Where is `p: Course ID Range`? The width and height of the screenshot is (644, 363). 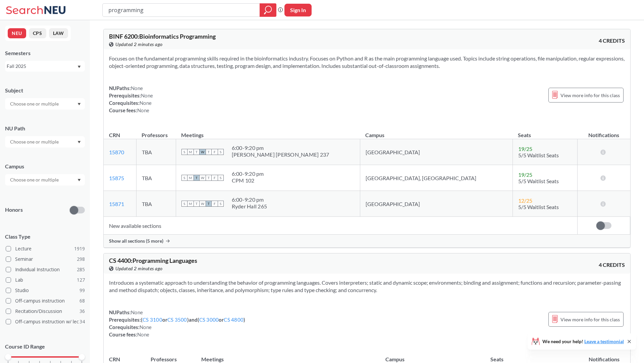
p: Course ID Range is located at coordinates (45, 346).